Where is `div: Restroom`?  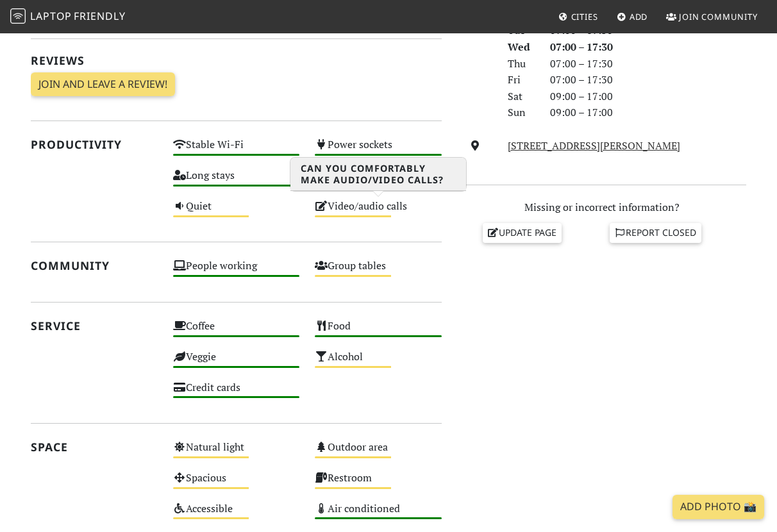 div: Restroom is located at coordinates (378, 484).